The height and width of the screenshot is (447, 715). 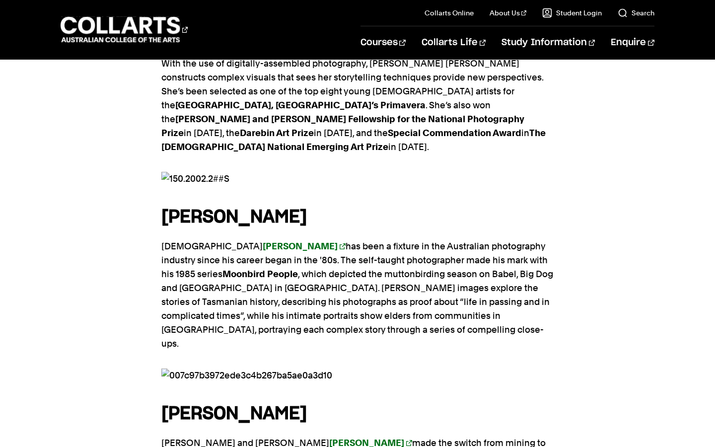 I want to click on a: Collarts Online, so click(x=449, y=13).